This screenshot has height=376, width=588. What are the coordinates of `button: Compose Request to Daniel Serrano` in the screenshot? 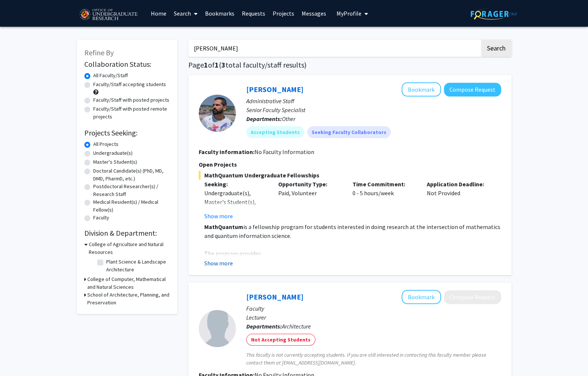 It's located at (472, 90).